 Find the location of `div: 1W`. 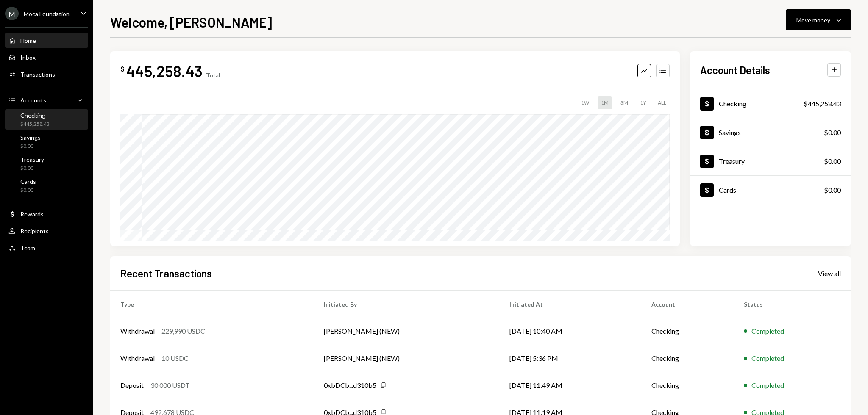

div: 1W is located at coordinates (585, 103).